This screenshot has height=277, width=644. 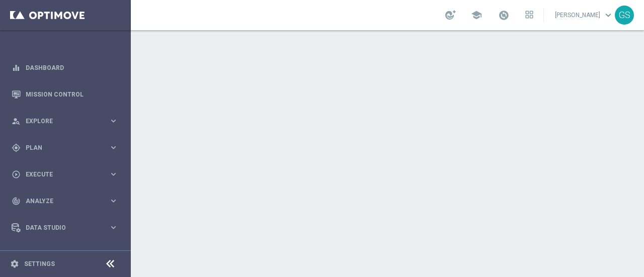 I want to click on div: Data Studio keyboard_arrow_right, so click(x=65, y=228).